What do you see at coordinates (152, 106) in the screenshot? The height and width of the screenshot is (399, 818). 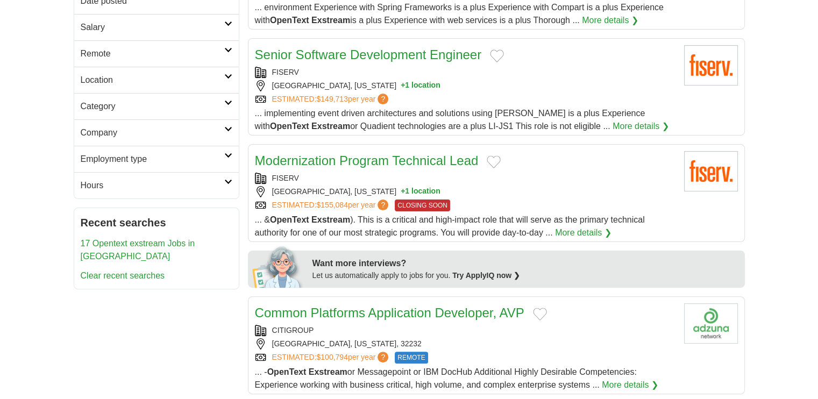 I see `h2: Category` at bounding box center [152, 106].